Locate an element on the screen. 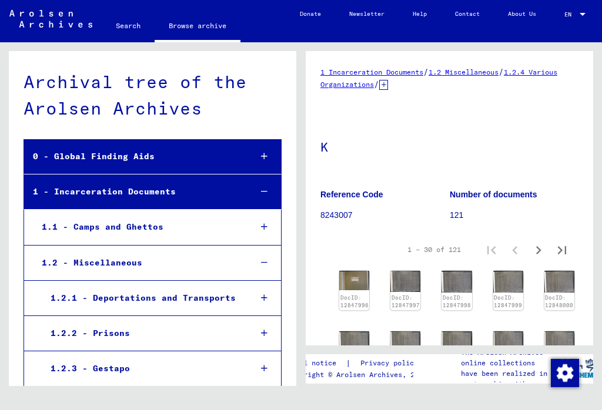  a: Privacy policy is located at coordinates (391, 363).